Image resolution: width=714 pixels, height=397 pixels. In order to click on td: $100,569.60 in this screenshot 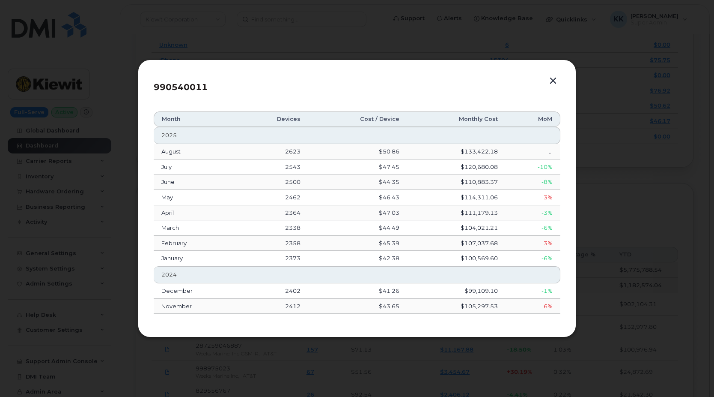, I will do `click(456, 258)`.